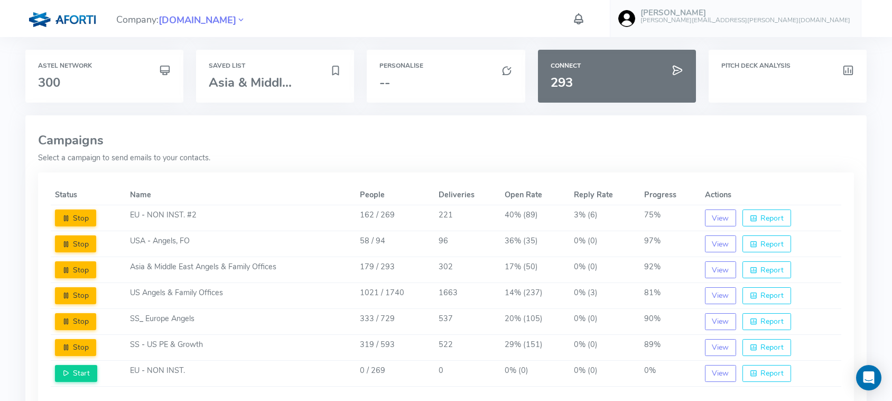 This screenshot has width=892, height=401. Describe the element at coordinates (240, 373) in the screenshot. I see `td: EU - NON INST.` at that location.